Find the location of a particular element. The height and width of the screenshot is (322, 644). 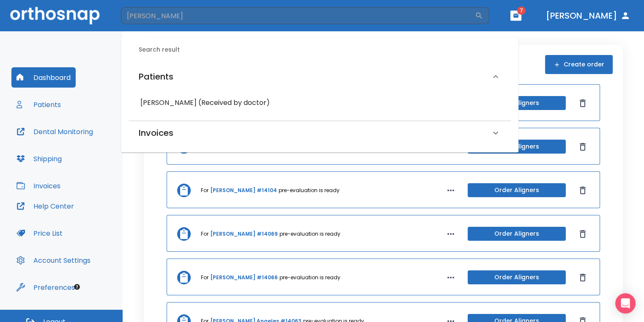

h6: Invoices is located at coordinates (156, 133).